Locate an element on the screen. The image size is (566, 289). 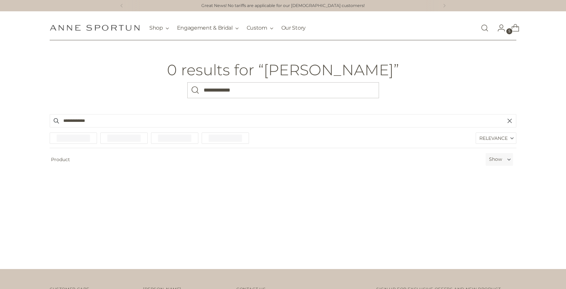
a: Our Story is located at coordinates (293, 28).